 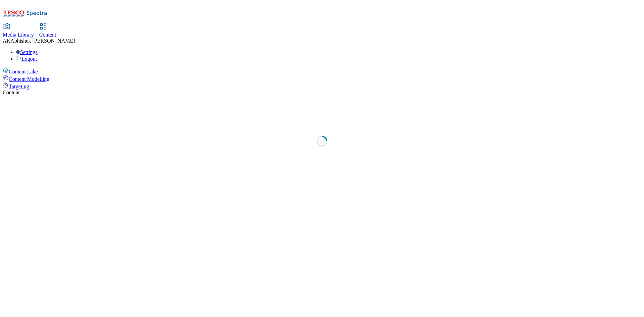 What do you see at coordinates (6, 40) in the screenshot?
I see `span: AK` at bounding box center [6, 40].